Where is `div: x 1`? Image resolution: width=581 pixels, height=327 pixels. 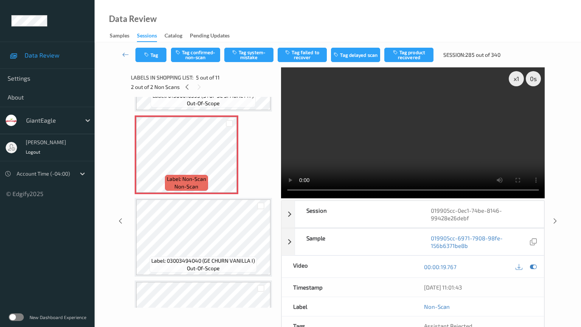
div: x 1 is located at coordinates (516, 79).